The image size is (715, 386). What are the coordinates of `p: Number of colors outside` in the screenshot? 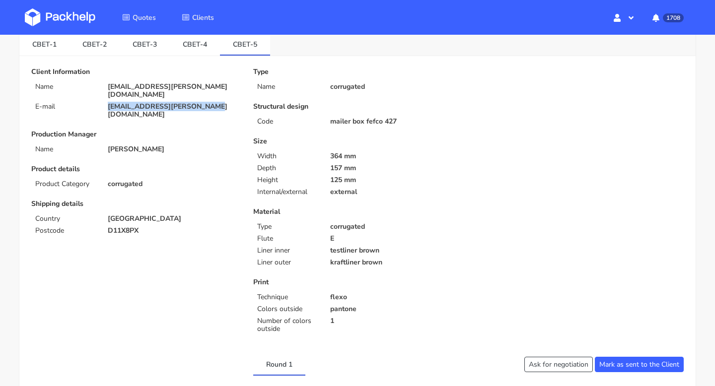 It's located at (287, 325).